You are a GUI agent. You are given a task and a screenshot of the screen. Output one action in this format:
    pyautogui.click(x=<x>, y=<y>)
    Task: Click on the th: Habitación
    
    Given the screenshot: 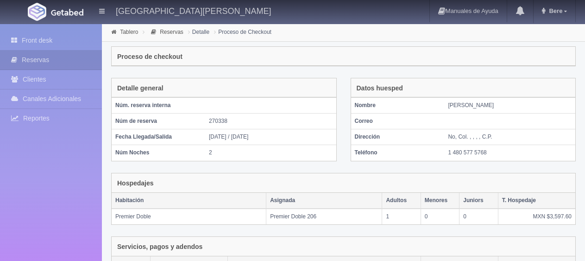 What is the action you would take?
    pyautogui.click(x=189, y=201)
    